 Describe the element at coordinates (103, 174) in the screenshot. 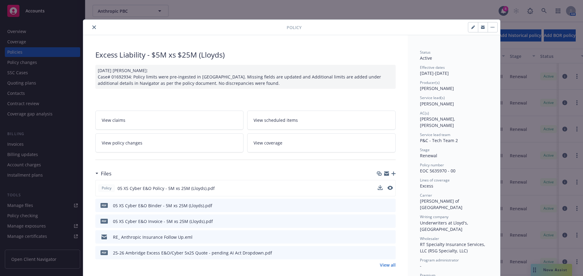

I see `div: Files` at that location.